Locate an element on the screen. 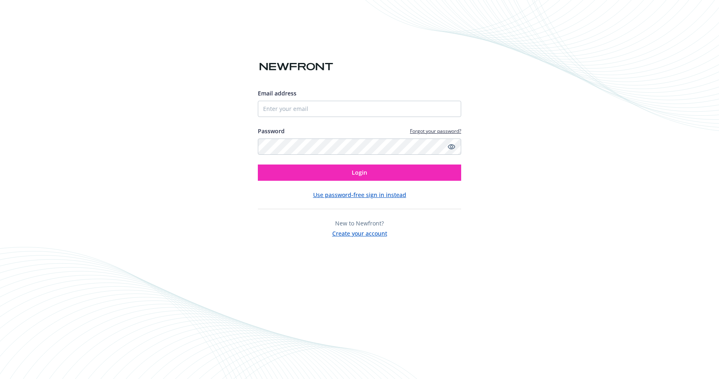 This screenshot has height=379, width=719. span: Email address is located at coordinates (277, 93).